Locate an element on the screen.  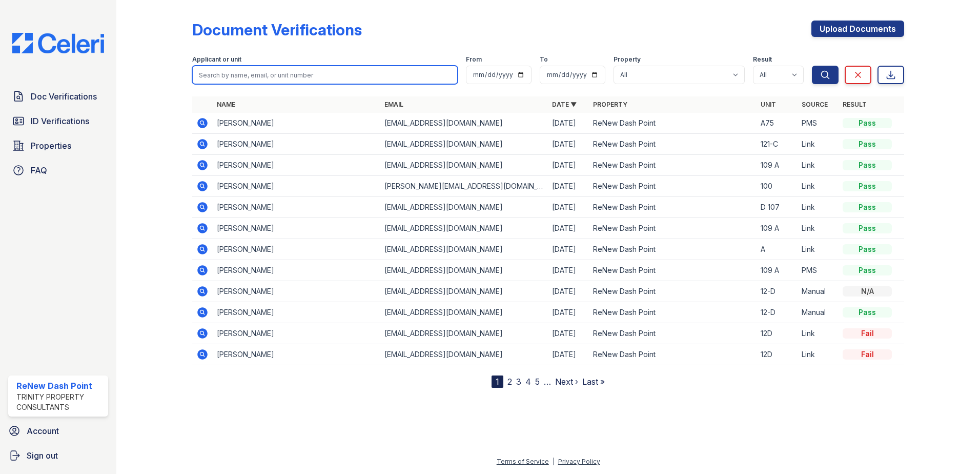
a: Doc Verifications is located at coordinates (58, 96).